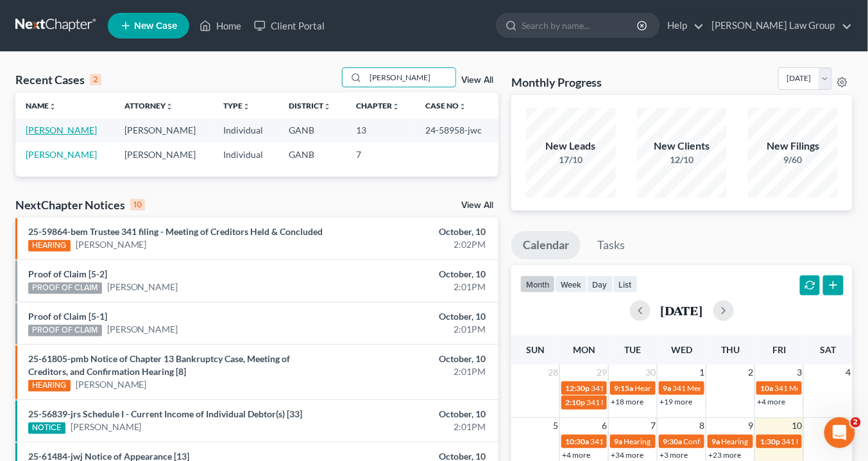 This screenshot has width=868, height=461. What do you see at coordinates (751, 425) in the screenshot?
I see `span: 9` at bounding box center [751, 425].